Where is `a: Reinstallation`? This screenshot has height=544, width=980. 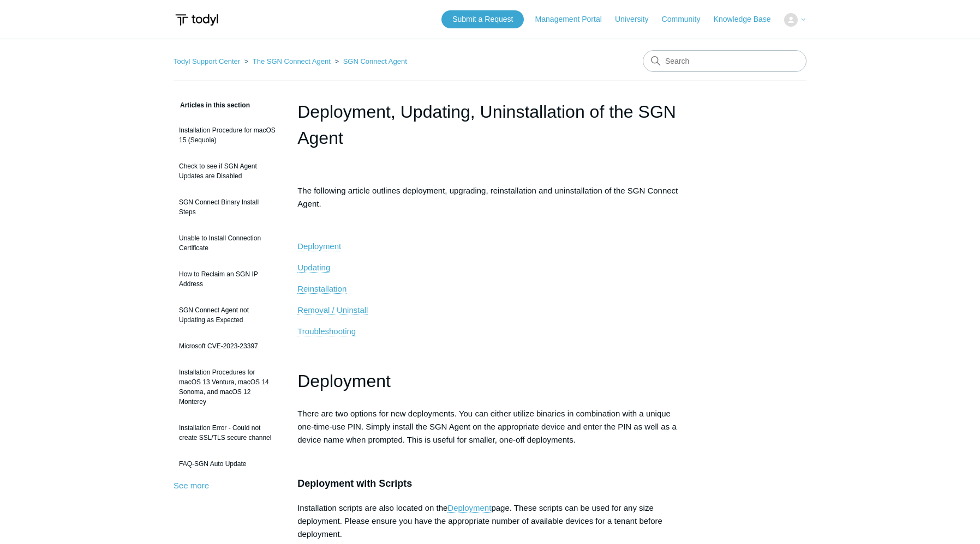 a: Reinstallation is located at coordinates (322, 289).